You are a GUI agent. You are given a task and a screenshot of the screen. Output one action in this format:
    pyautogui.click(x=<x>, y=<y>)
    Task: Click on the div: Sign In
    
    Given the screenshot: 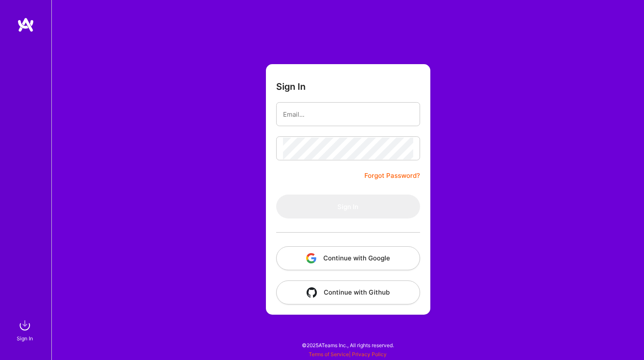 What is the action you would take?
    pyautogui.click(x=25, y=338)
    